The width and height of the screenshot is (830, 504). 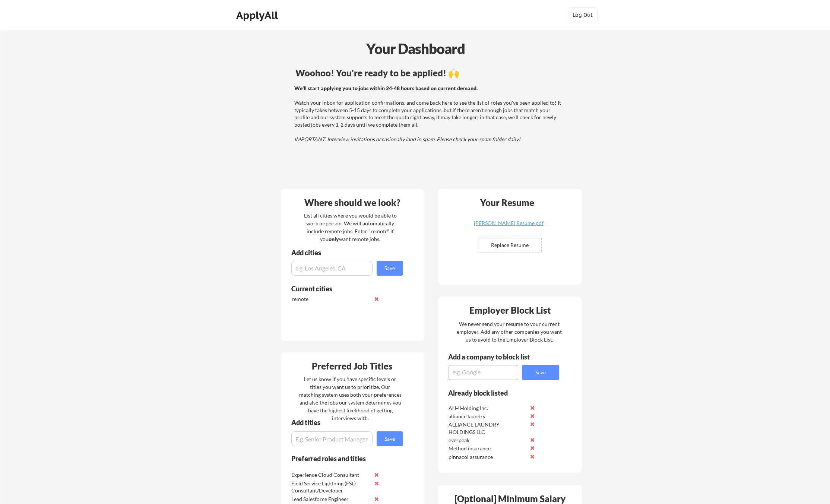 What do you see at coordinates (258, 16) in the screenshot?
I see `div: ApplyAll` at bounding box center [258, 16].